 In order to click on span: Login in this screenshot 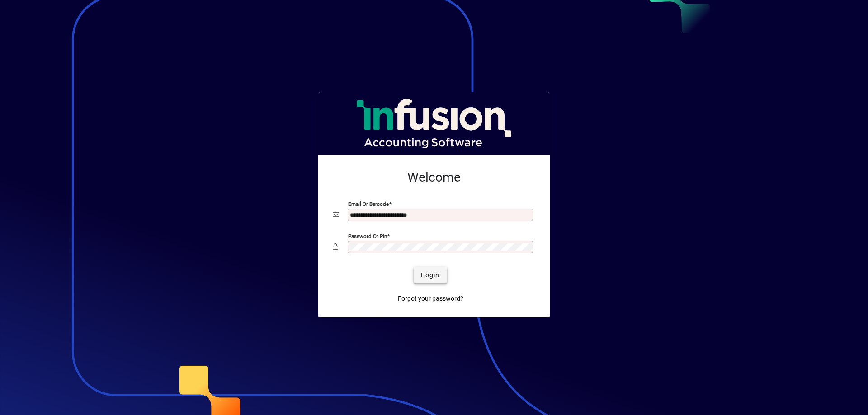, I will do `click(429, 275)`.